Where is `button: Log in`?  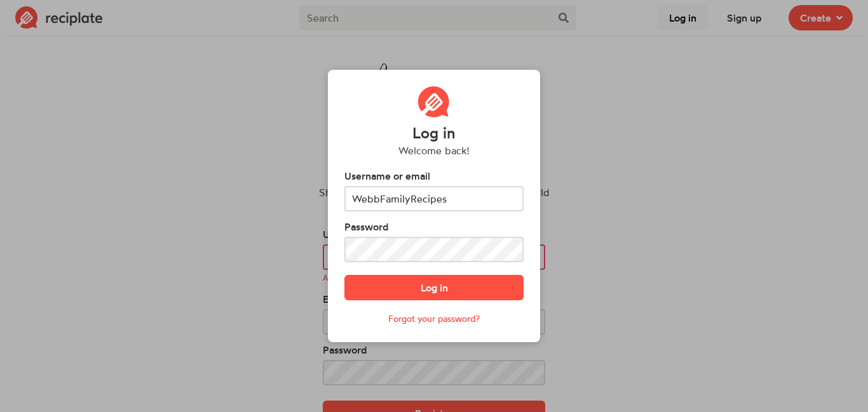
button: Log in is located at coordinates (434, 287).